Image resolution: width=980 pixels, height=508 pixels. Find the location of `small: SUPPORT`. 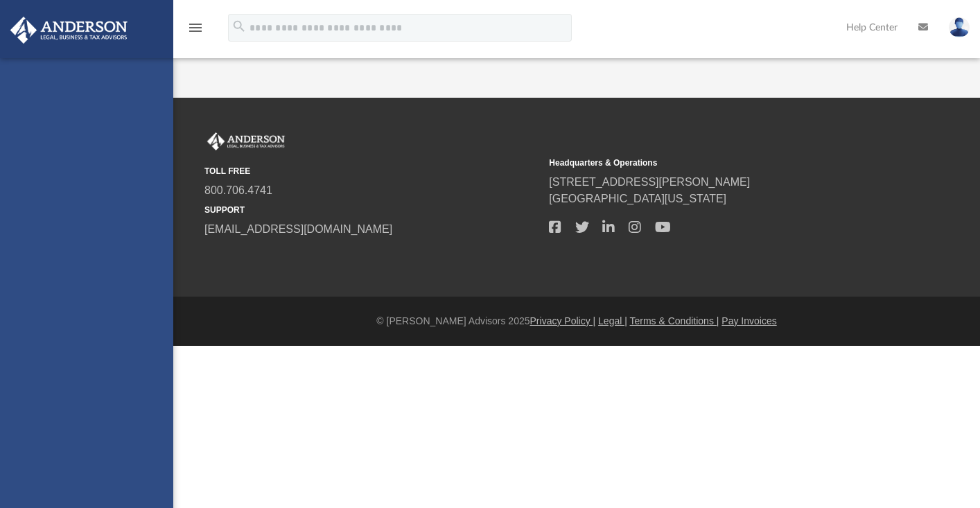

small: SUPPORT is located at coordinates (371, 210).